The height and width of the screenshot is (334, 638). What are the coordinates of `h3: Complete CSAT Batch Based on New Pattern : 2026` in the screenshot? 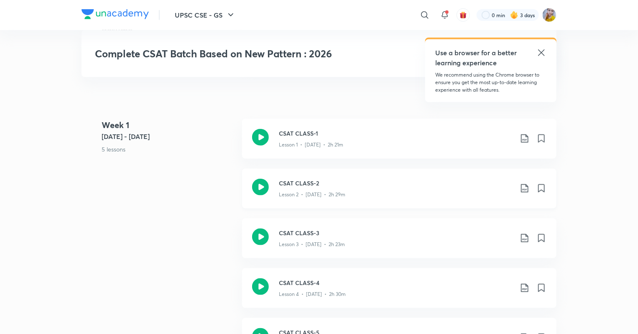 It's located at (259, 54).